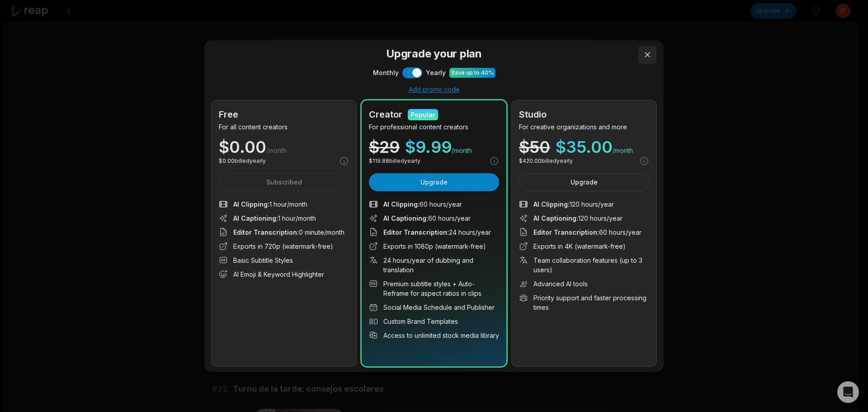 Image resolution: width=868 pixels, height=412 pixels. What do you see at coordinates (385, 114) in the screenshot?
I see `h2: Creator` at bounding box center [385, 114].